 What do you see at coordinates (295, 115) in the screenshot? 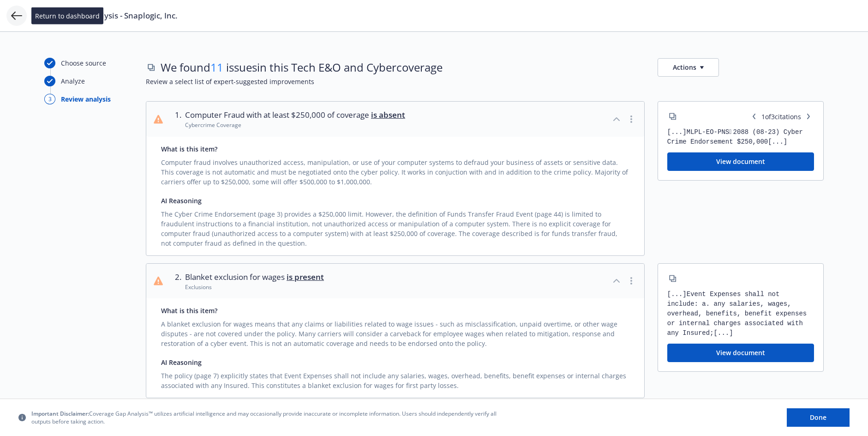
I see `span: Computer Fraud with at least $250,000 of coverage` at bounding box center [295, 115].